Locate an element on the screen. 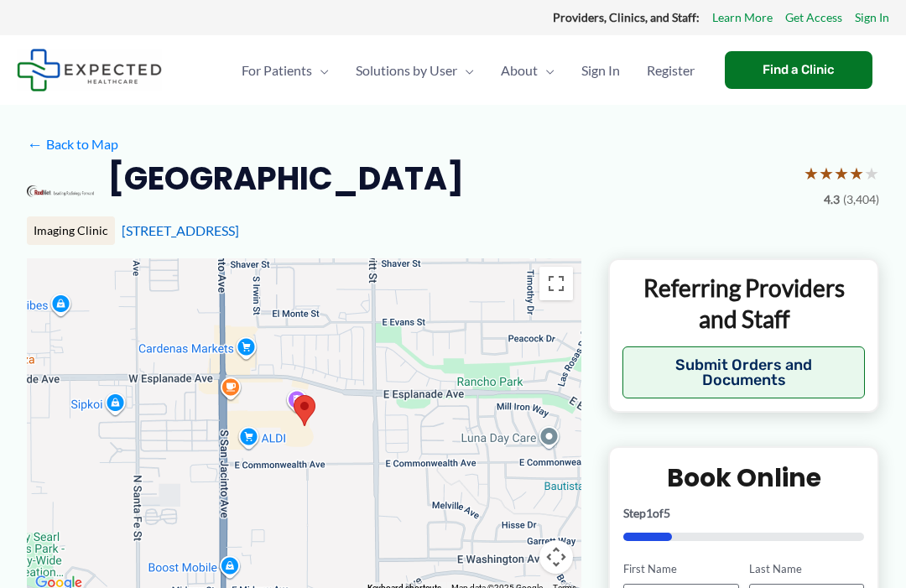 The image size is (906, 588). label: Last Name is located at coordinates (807, 569).